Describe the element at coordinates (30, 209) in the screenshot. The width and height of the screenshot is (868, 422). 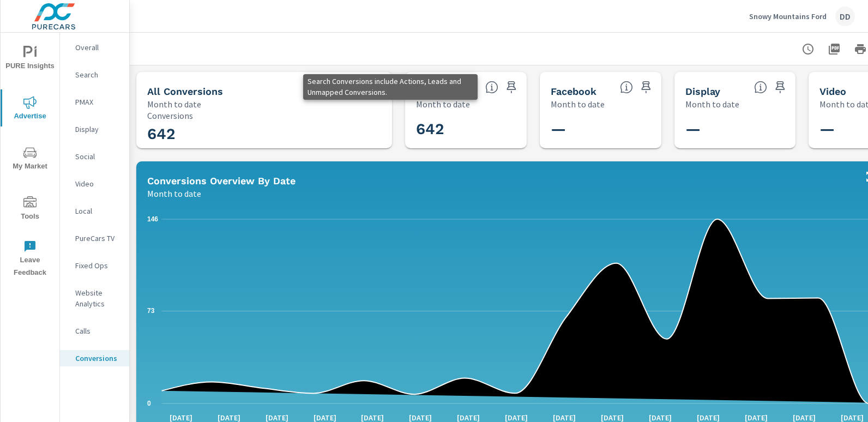
I see `span: Tools` at that location.